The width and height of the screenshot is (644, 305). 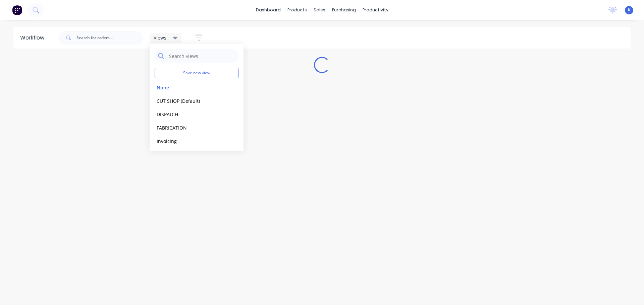 I want to click on button: CUT SHOP (Default), so click(x=190, y=101).